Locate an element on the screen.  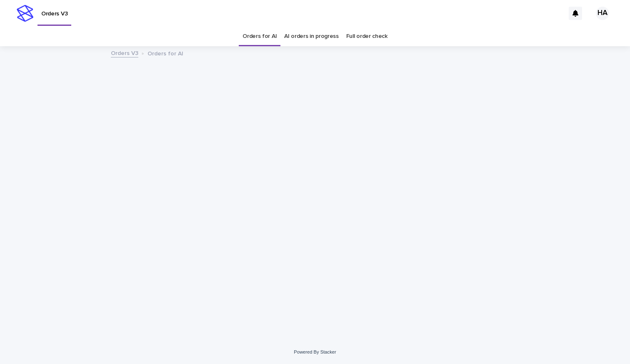
div: HA is located at coordinates (603, 13).